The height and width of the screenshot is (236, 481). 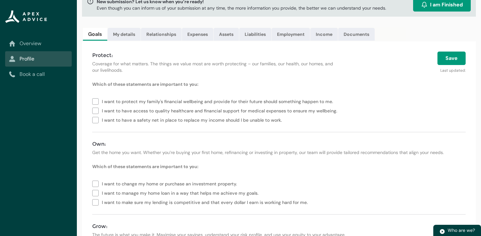 What do you see at coordinates (221, 110) in the screenshot?
I see `span: I want to have access to quality healthcare and financial support for medical expenses to ensure ...` at bounding box center [221, 110].